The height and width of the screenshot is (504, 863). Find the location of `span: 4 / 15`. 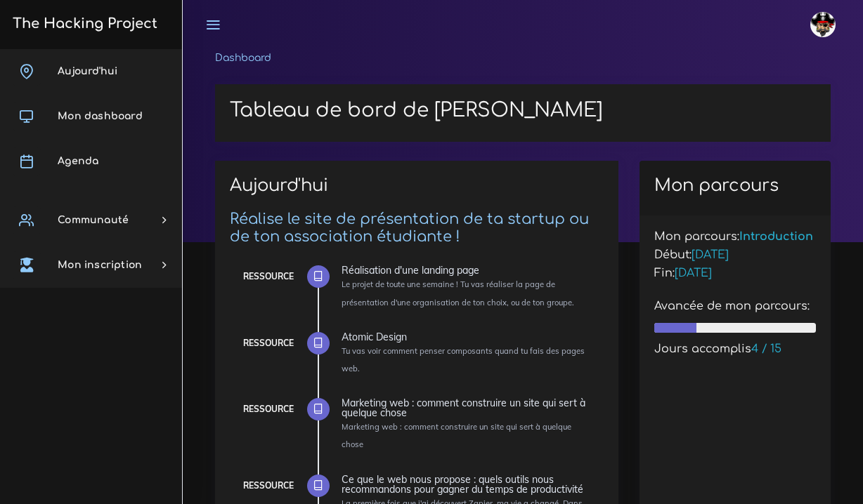

span: 4 / 15 is located at coordinates (766, 349).